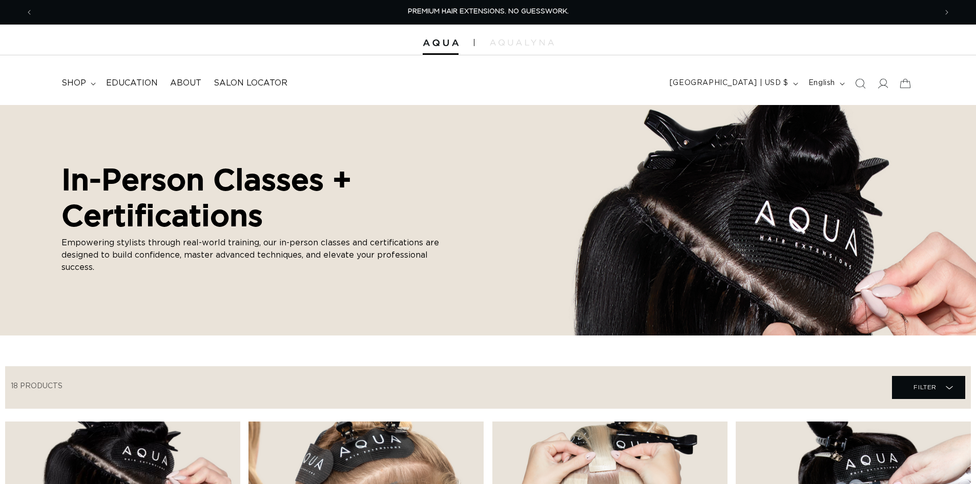 The height and width of the screenshot is (484, 976). I want to click on summary: Filter, so click(929, 388).